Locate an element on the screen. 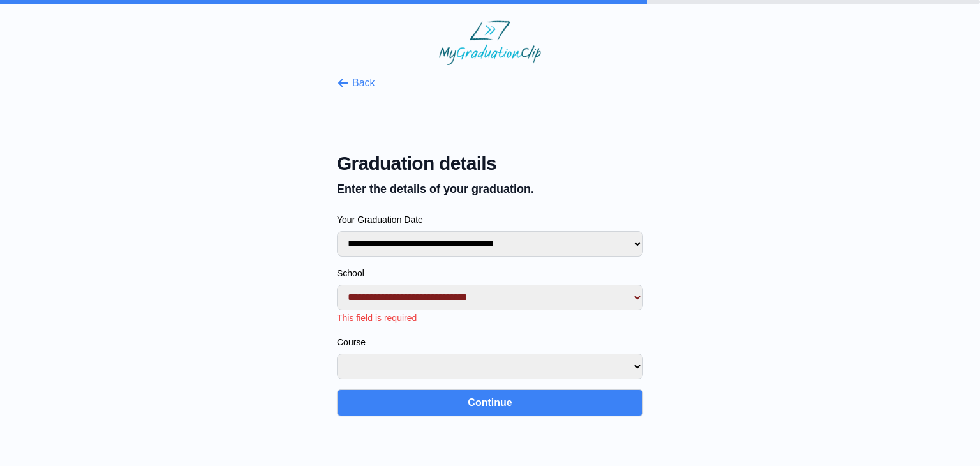  label: Course is located at coordinates (490, 342).